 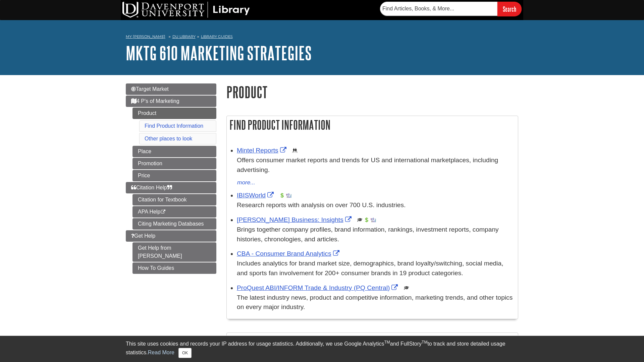 I want to click on img: Demographics, so click(x=295, y=151).